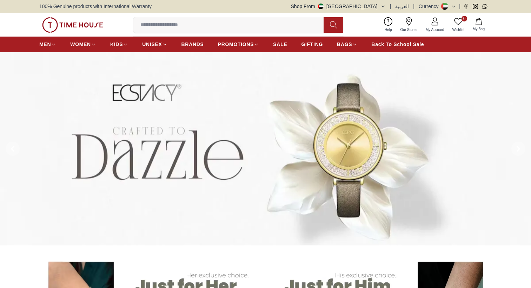 This screenshot has width=531, height=288. What do you see at coordinates (321, 6) in the screenshot?
I see `img: United Arab Emirates` at bounding box center [321, 6].